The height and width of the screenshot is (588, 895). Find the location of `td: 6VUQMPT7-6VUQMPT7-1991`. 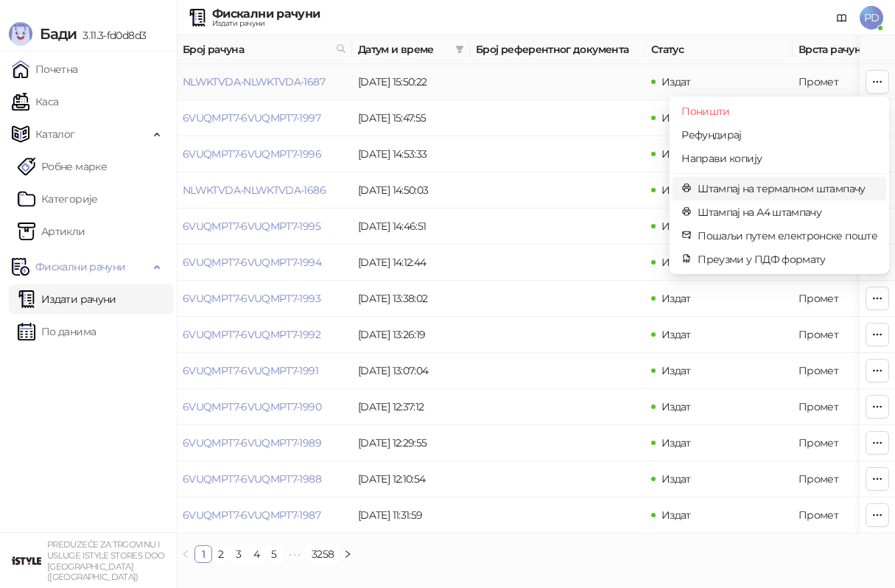

td: 6VUQMPT7-6VUQMPT7-1991 is located at coordinates (265, 371).